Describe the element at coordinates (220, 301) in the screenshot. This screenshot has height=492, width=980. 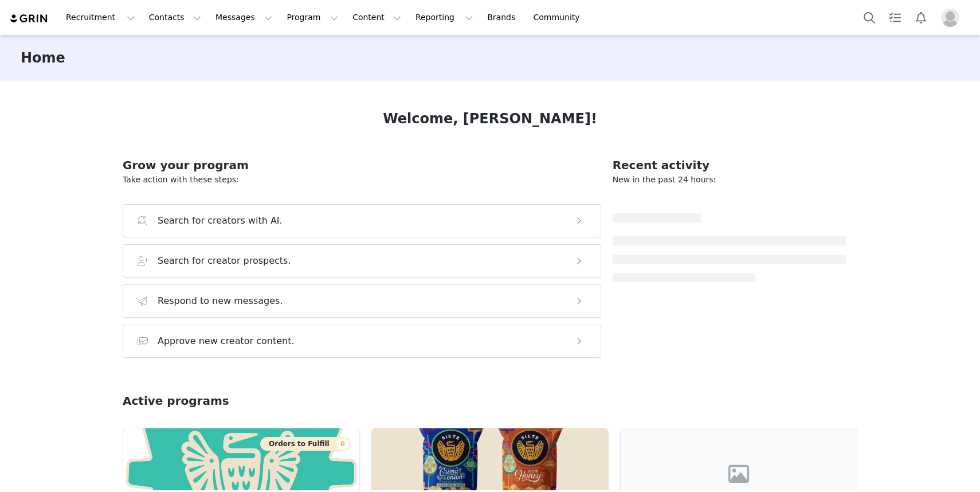
I see `h3: Respond to new messages.` at that location.